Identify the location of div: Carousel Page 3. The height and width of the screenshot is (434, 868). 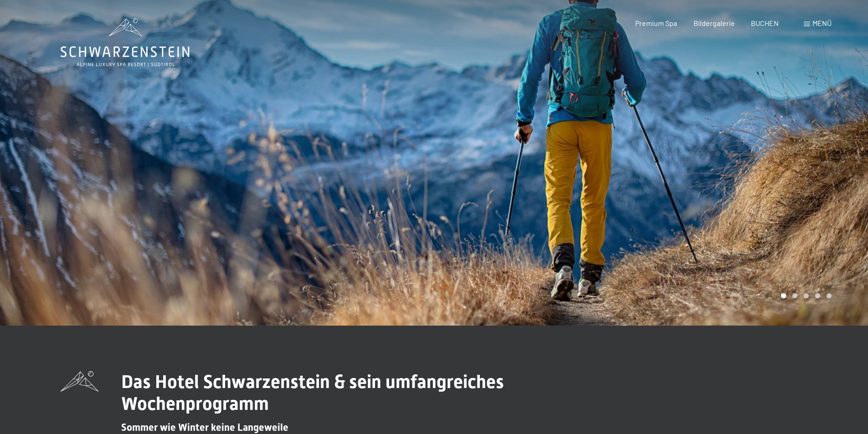
(806, 296).